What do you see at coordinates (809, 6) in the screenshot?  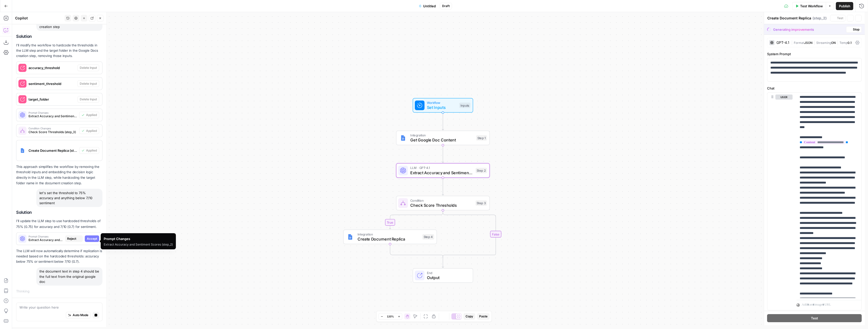 I see `button: Test Workflow` at bounding box center [809, 6].